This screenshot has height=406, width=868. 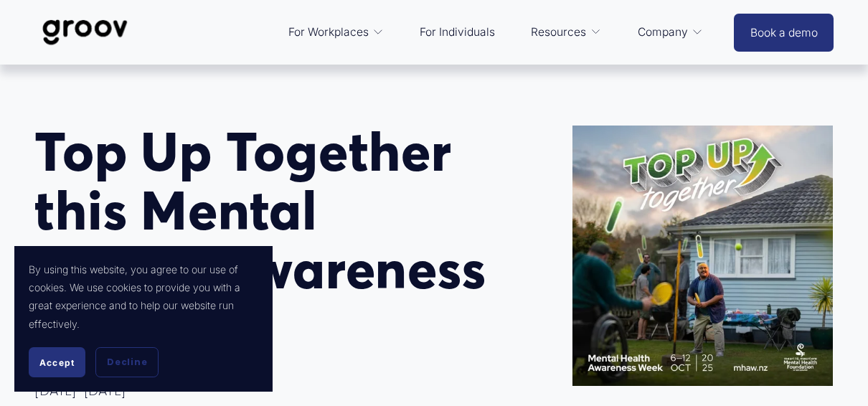 I want to click on span: Resources, so click(x=559, y=33).